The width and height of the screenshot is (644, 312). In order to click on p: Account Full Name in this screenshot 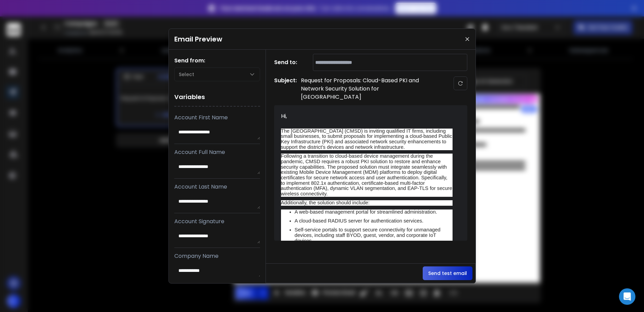, I will do `click(218, 152)`.